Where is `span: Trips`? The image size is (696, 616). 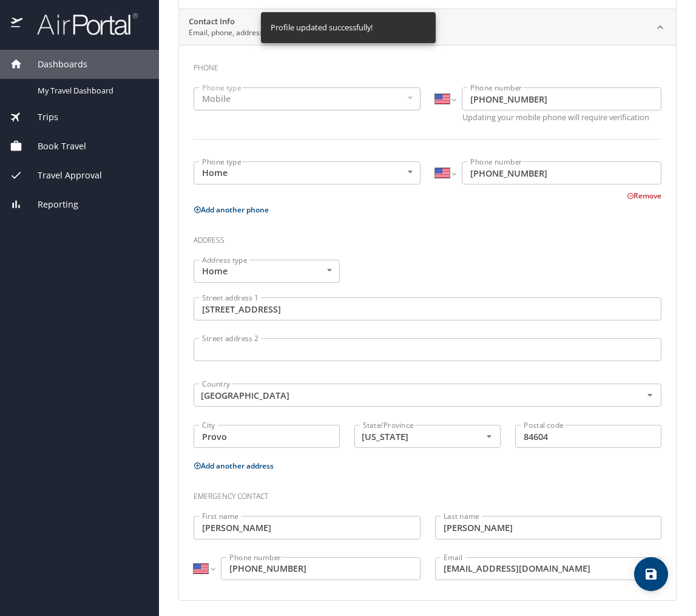
span: Trips is located at coordinates (40, 117).